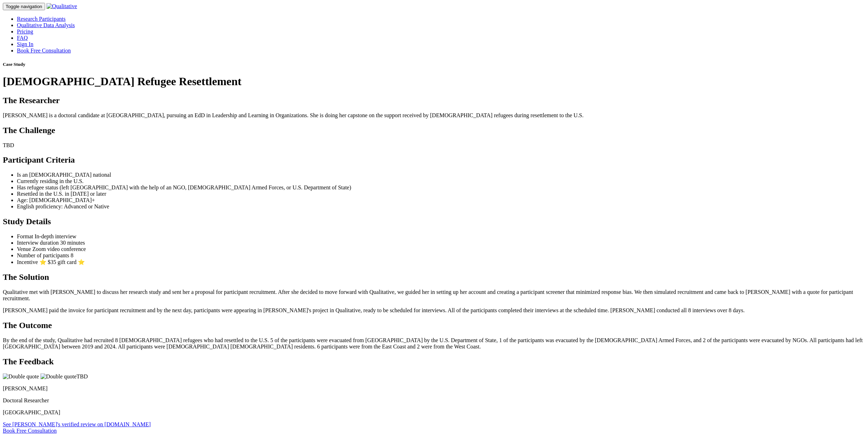 The width and height of the screenshot is (868, 434). What do you see at coordinates (434, 64) in the screenshot?
I see `h5: Case Study` at bounding box center [434, 64].